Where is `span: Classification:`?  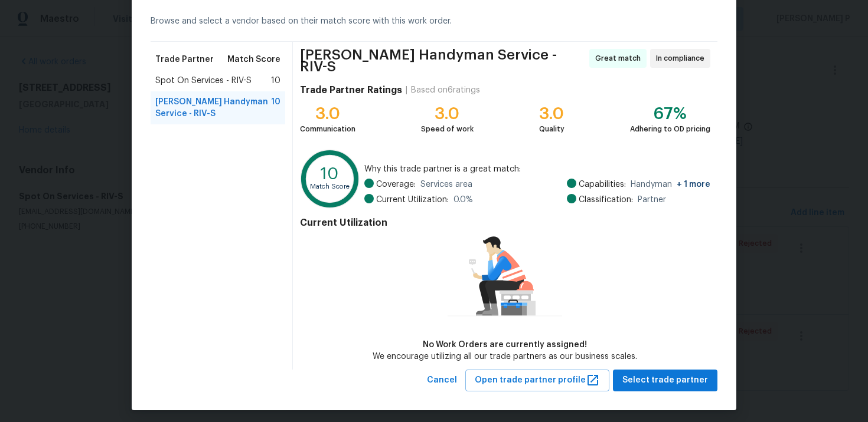 span: Classification: is located at coordinates (606, 200).